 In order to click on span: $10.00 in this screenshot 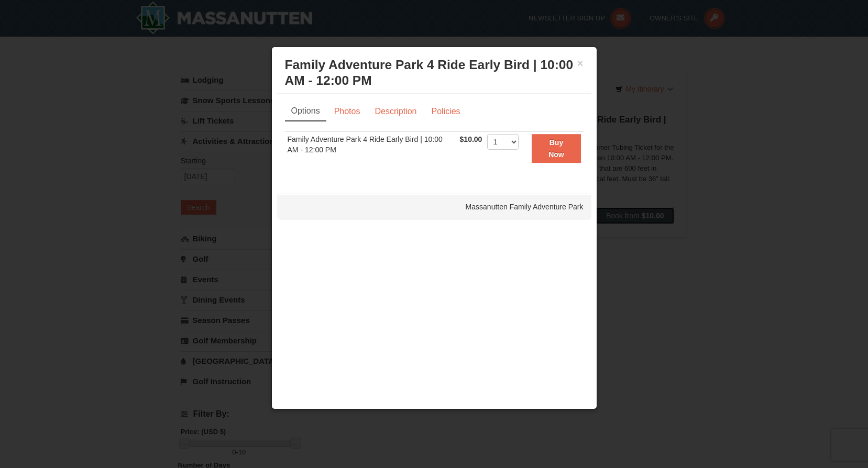, I will do `click(471, 139)`.